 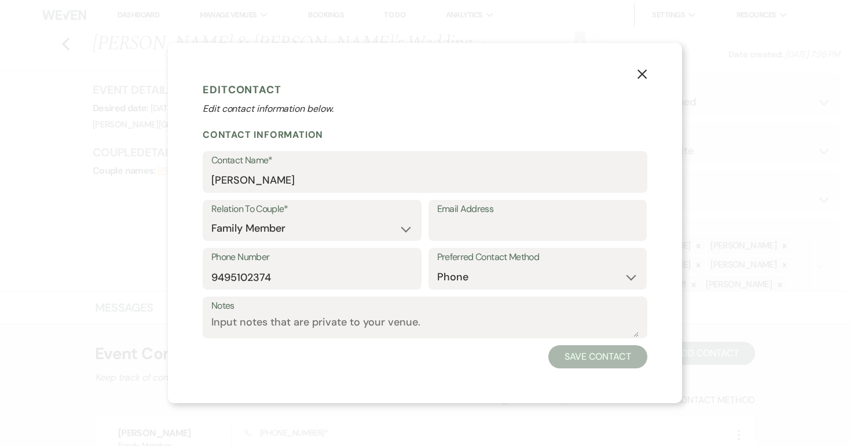 I want to click on h1: Edit Contact, so click(x=425, y=90).